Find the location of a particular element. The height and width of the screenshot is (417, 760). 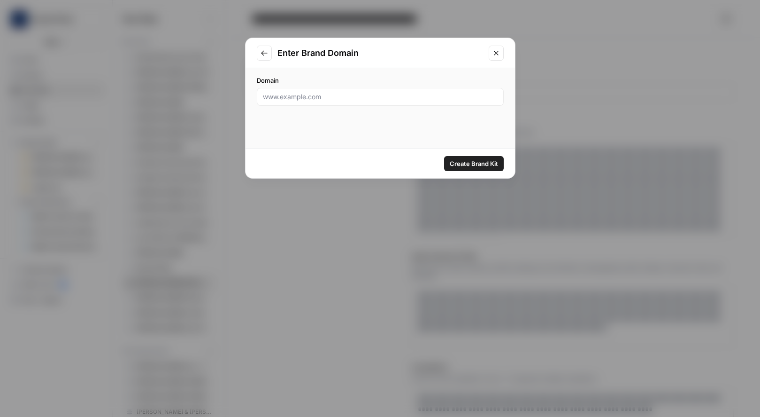

label: Domain is located at coordinates (380, 80).